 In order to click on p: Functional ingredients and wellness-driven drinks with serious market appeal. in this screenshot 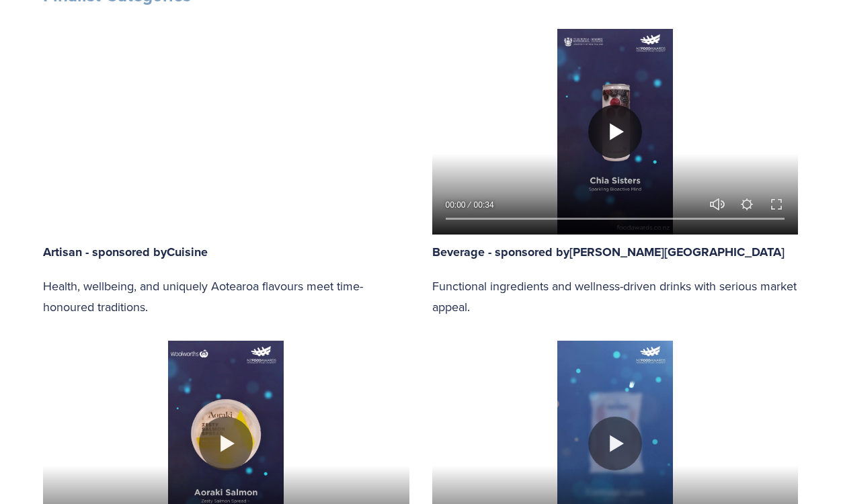, I will do `click(616, 296)`.